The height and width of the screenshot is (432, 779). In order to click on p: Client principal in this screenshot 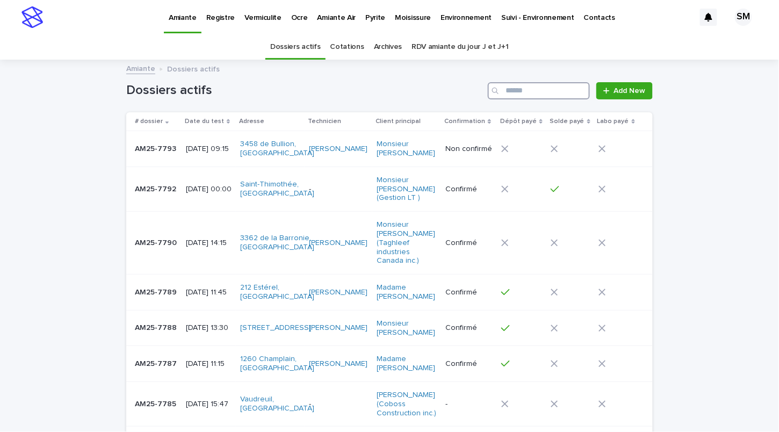, I will do `click(398, 121)`.